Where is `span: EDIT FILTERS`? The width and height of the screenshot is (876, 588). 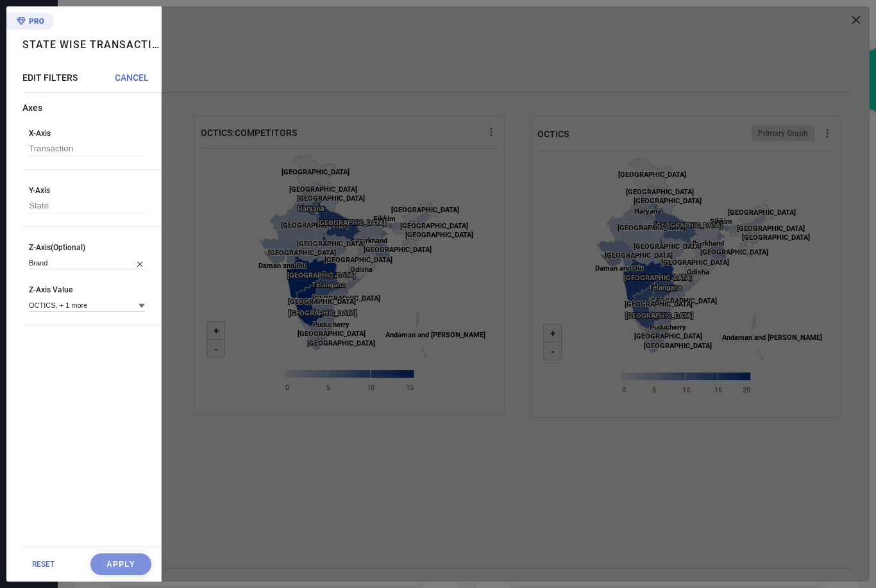
span: EDIT FILTERS is located at coordinates (50, 78).